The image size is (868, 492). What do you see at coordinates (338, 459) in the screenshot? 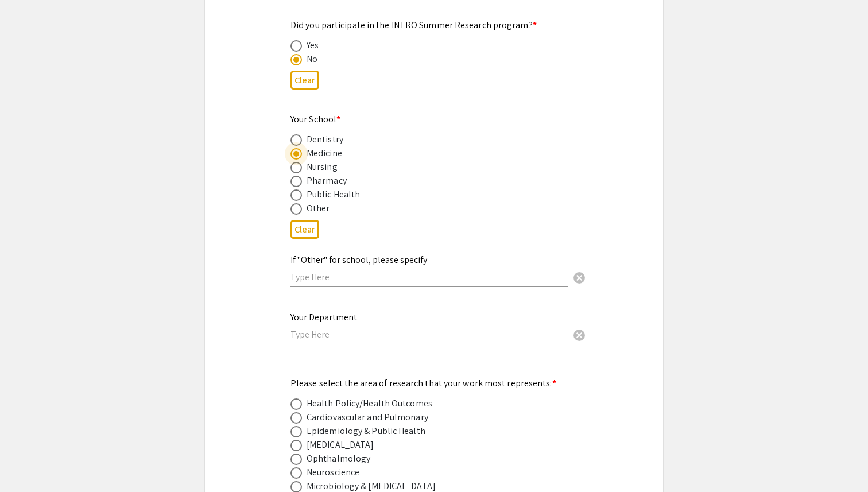
I see `div: Ophthalmology` at bounding box center [338, 459].